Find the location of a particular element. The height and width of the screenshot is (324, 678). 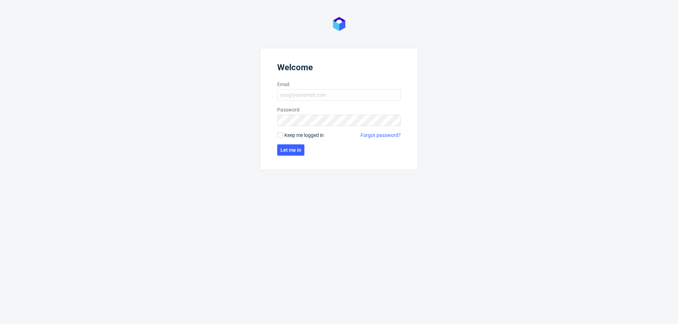

label: Email is located at coordinates (339, 84).